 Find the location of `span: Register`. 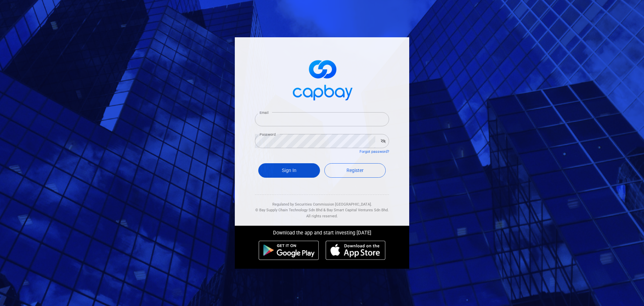

span: Register is located at coordinates (355, 170).